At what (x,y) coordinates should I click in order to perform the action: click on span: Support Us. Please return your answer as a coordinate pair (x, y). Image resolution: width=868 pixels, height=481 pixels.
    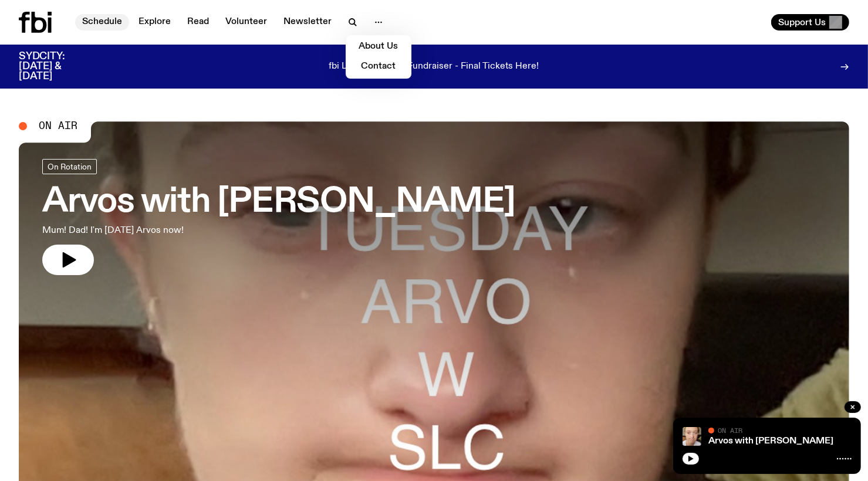
    Looking at the image, I should click on (802, 22).